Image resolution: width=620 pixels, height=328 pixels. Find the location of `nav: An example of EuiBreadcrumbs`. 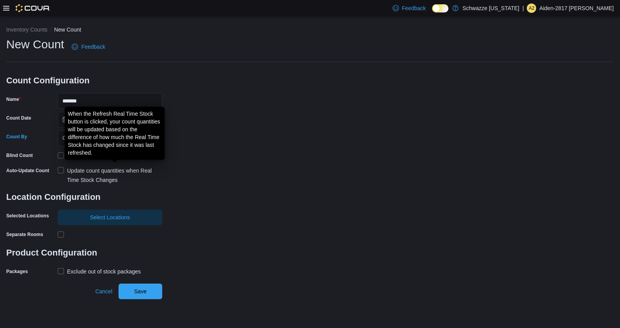

nav: An example of EuiBreadcrumbs is located at coordinates (310, 30).